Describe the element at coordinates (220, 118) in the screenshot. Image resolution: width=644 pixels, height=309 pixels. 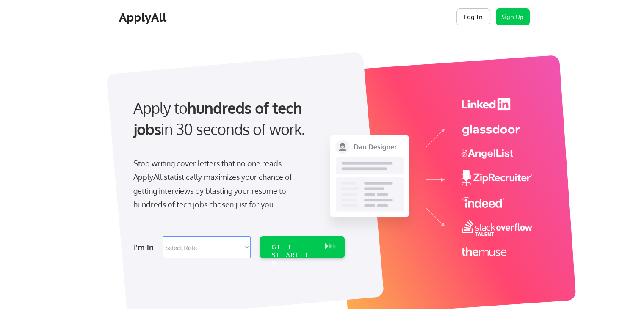
I see `strong: hundreds of tech jobs` at that location.